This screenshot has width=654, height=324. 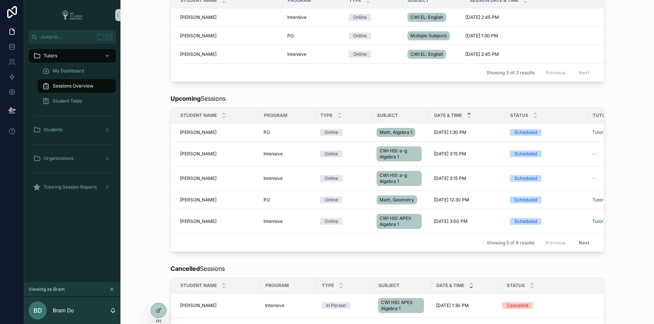 I want to click on span: K, so click(x=109, y=37).